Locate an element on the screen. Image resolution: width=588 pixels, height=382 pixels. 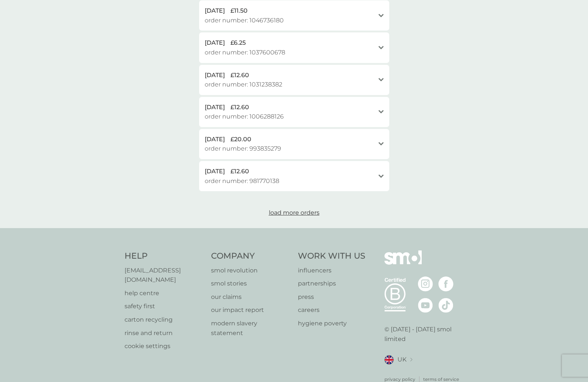
p: help centre is located at coordinates (164, 293).